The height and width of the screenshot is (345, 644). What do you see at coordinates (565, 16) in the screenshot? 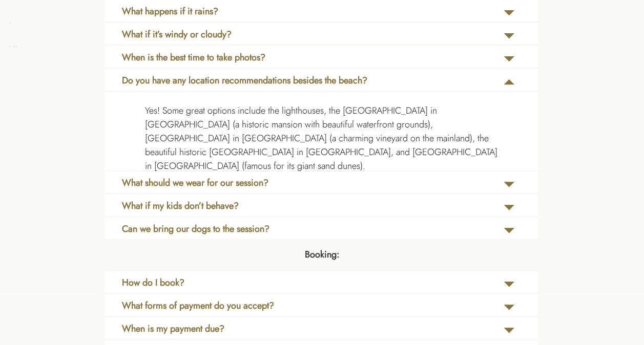
I see `a: Blog` at bounding box center [565, 16].